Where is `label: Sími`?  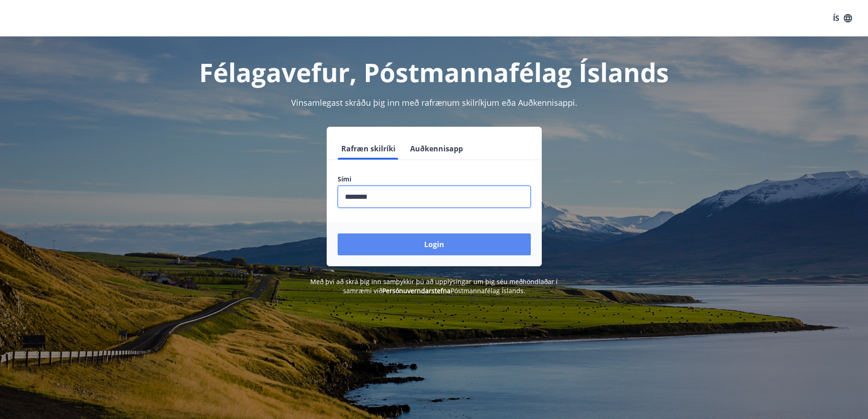 label: Sími is located at coordinates (434, 179).